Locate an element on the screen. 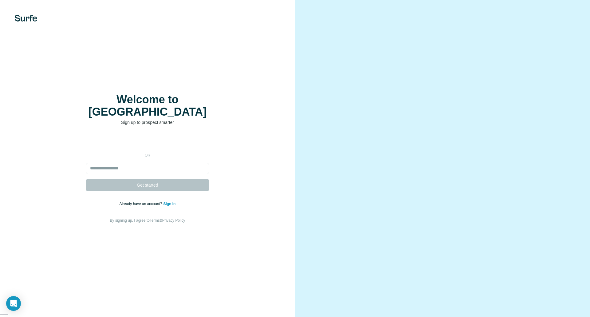 The image size is (590, 317). span: By signing up, I agree to & is located at coordinates (148, 220).